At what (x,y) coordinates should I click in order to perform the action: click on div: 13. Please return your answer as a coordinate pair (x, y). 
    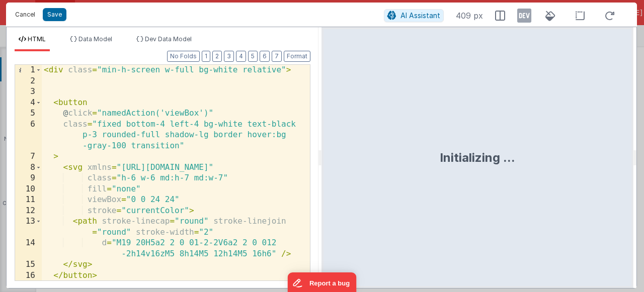
    Looking at the image, I should click on (28, 227).